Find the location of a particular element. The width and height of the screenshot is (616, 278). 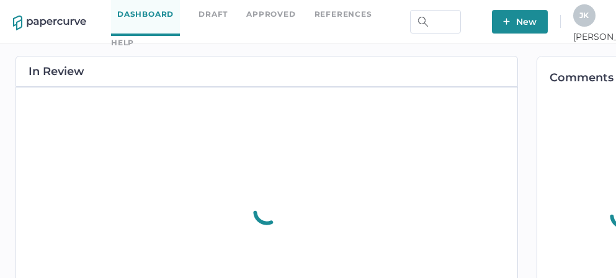

a: Approved is located at coordinates (270, 14).